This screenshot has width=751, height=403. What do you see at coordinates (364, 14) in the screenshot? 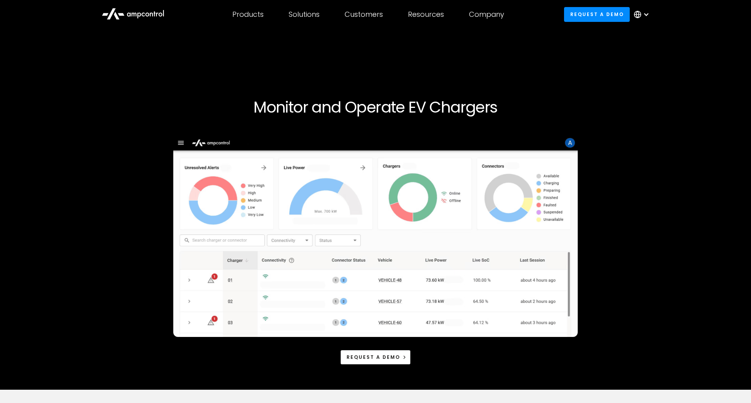
I see `div: Customers` at bounding box center [364, 14].